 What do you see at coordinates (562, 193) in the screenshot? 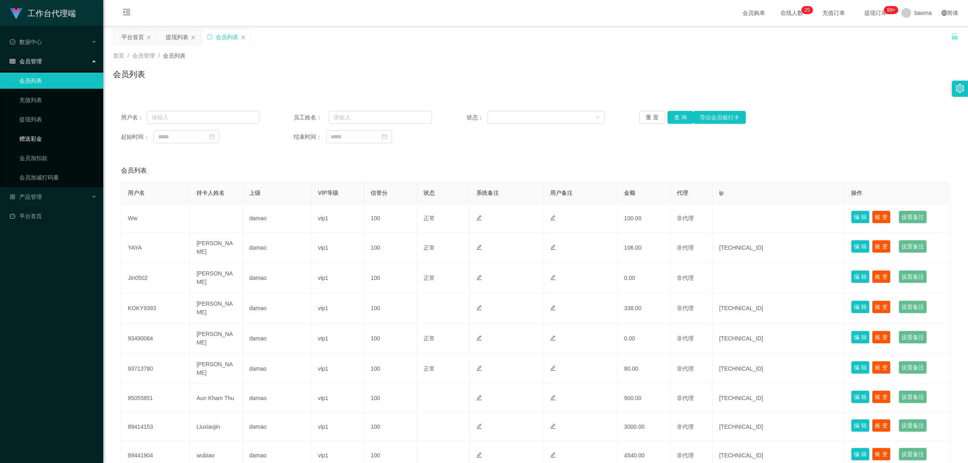
I see `span: 用户备注` at bounding box center [562, 193].